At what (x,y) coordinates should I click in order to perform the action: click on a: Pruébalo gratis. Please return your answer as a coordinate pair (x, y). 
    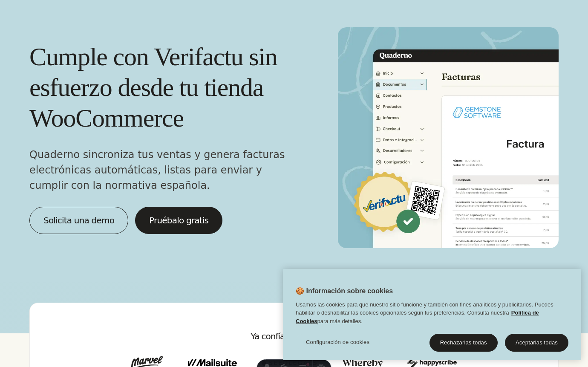
    Looking at the image, I should click on (178, 220).